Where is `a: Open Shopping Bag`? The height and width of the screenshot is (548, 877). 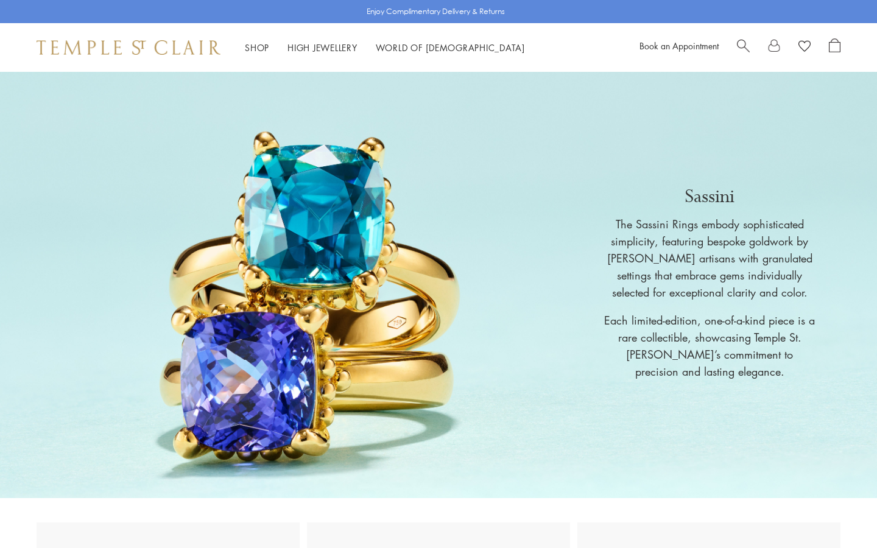
a: Open Shopping Bag is located at coordinates (834, 47).